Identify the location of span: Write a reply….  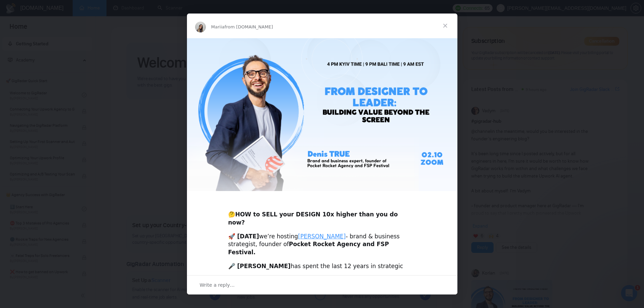
(218, 285).